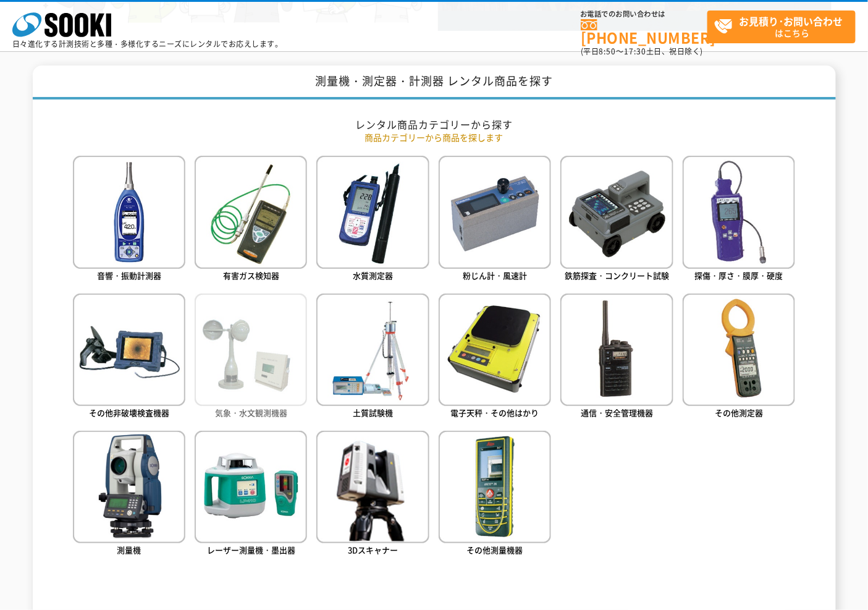 Image resolution: width=868 pixels, height=610 pixels. Describe the element at coordinates (495, 495) in the screenshot. I see `a: その他測量機器` at that location.